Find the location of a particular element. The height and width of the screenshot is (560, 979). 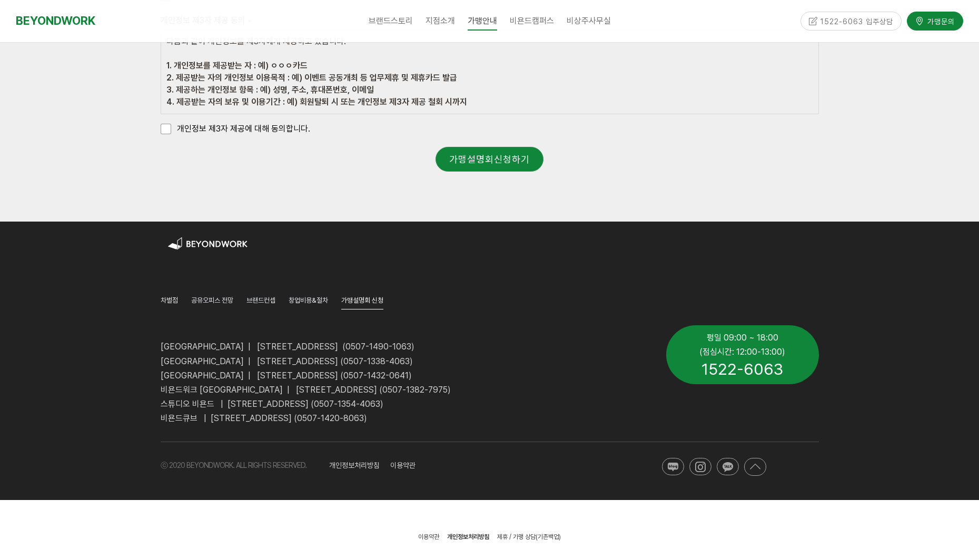

a: 지점소개 is located at coordinates (440, 22).